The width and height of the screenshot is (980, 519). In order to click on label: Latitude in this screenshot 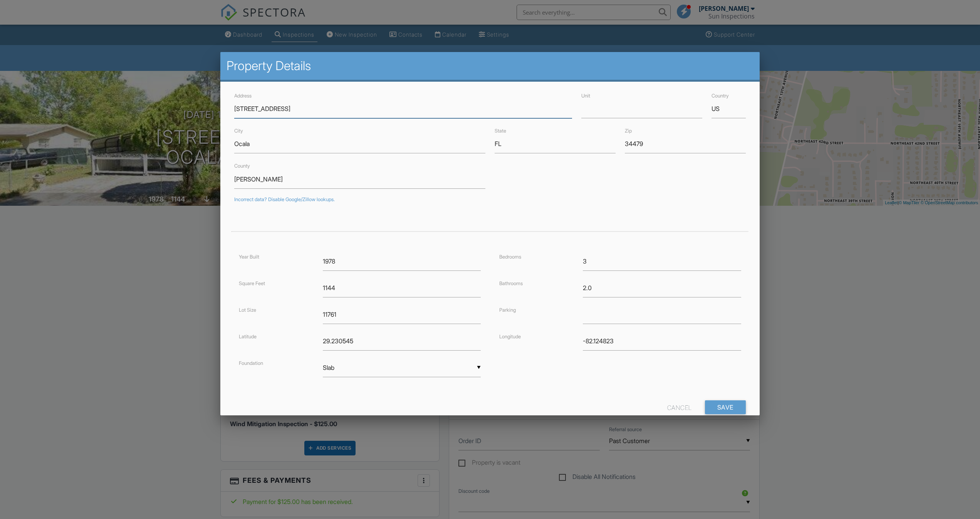, I will do `click(248, 337)`.